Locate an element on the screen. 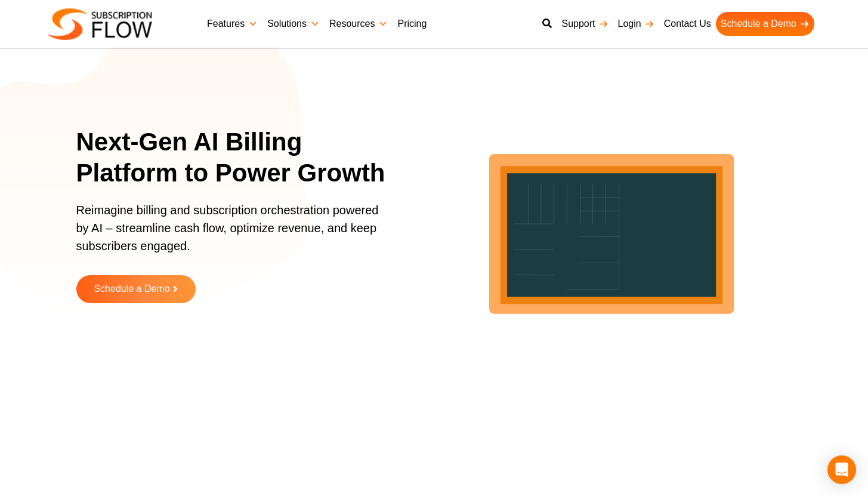 The width and height of the screenshot is (868, 496). a: Features is located at coordinates (232, 24).